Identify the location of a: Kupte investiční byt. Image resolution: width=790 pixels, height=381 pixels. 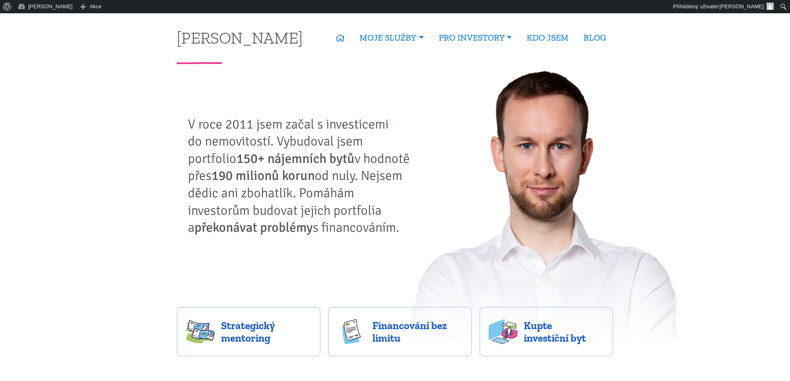
(546, 332).